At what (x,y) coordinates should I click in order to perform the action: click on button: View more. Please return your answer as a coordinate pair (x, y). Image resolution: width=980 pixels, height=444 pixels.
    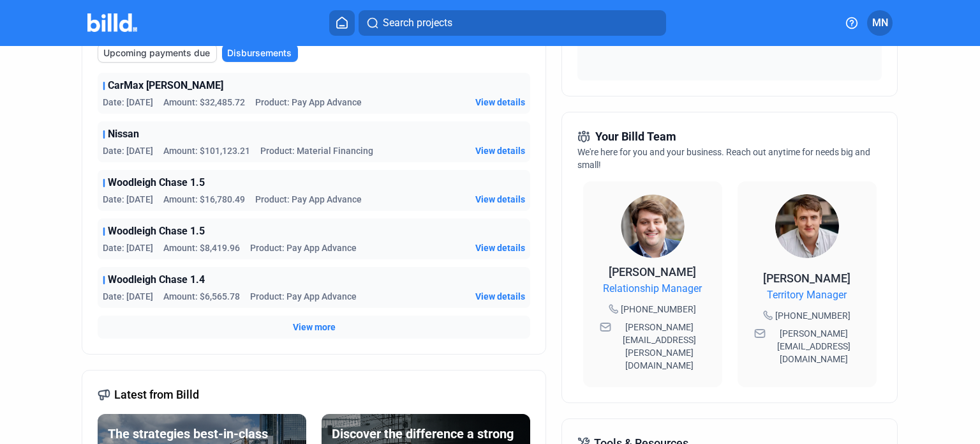
    Looking at the image, I should click on (314, 327).